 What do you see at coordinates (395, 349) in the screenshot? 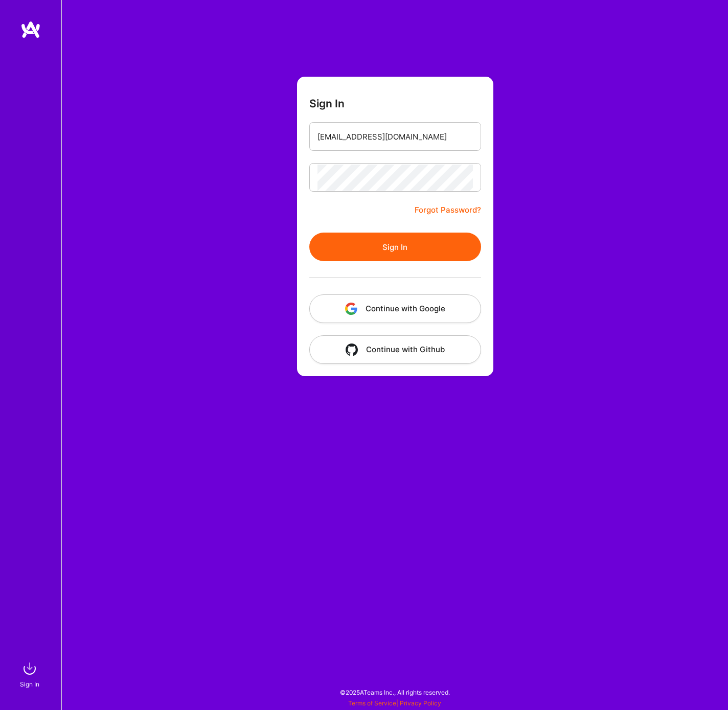
I see `button: Continue with Github` at bounding box center [395, 349].